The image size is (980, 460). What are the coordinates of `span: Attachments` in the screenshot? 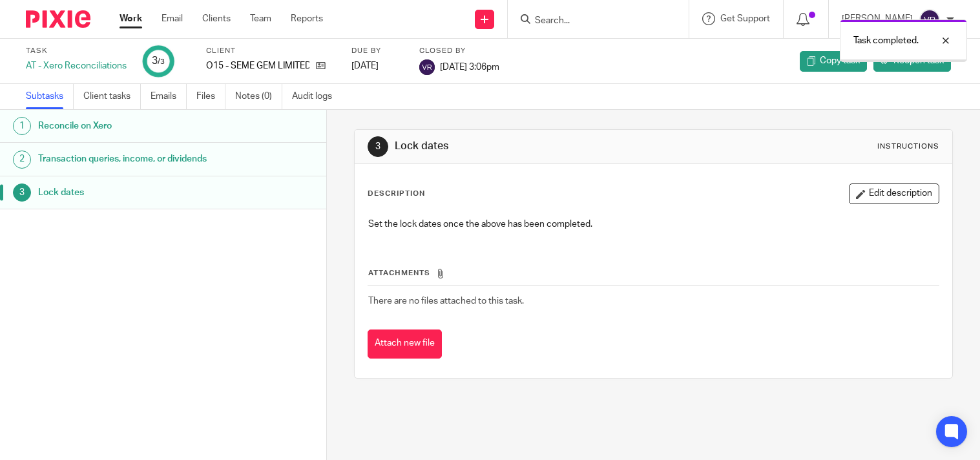 It's located at (400, 272).